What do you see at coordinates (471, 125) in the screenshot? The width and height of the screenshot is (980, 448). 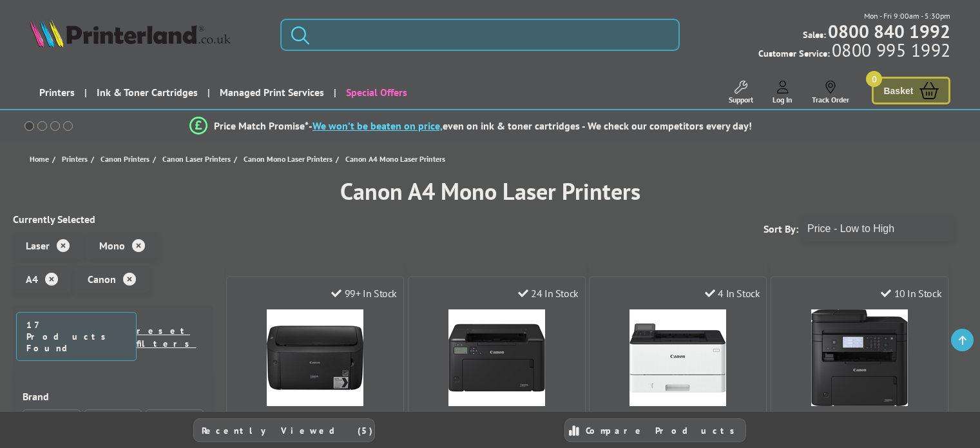 I see `li: modal_Promise` at bounding box center [471, 125].